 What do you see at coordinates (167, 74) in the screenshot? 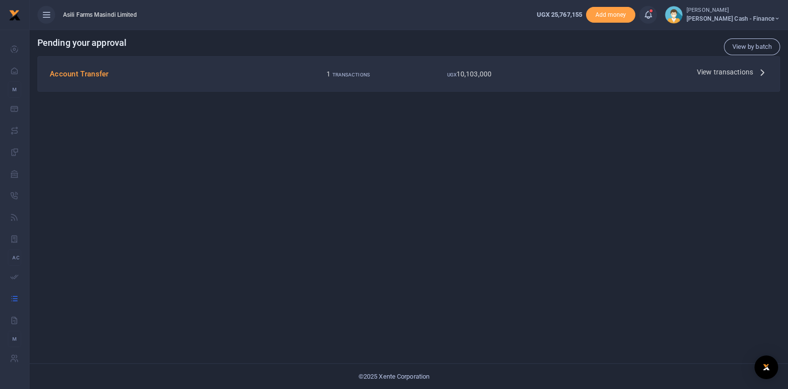
I see `h4: Account Transfer` at bounding box center [167, 74].